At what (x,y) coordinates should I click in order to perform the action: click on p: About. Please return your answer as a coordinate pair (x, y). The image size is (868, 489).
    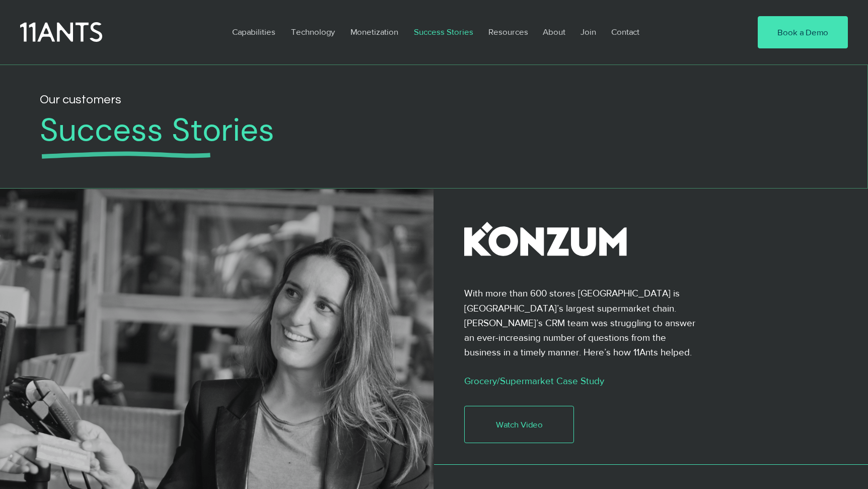
    Looking at the image, I should click on (554, 32).